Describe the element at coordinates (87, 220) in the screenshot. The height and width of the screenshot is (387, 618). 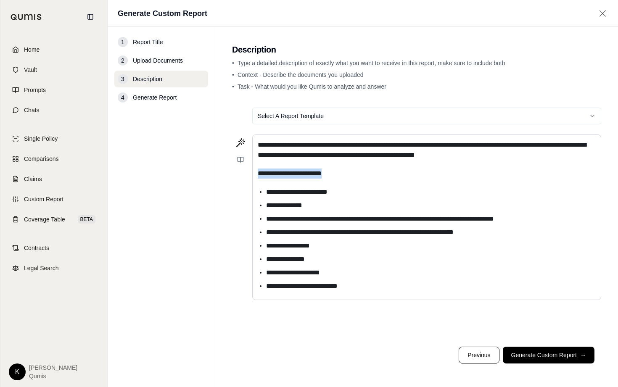
I see `span: BETA` at that location.